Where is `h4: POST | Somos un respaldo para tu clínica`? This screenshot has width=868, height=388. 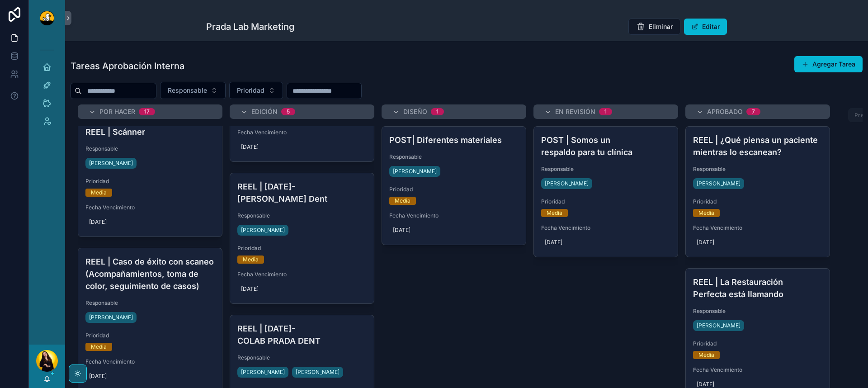 h4: POST | Somos un respaldo para tu clínica is located at coordinates (606, 146).